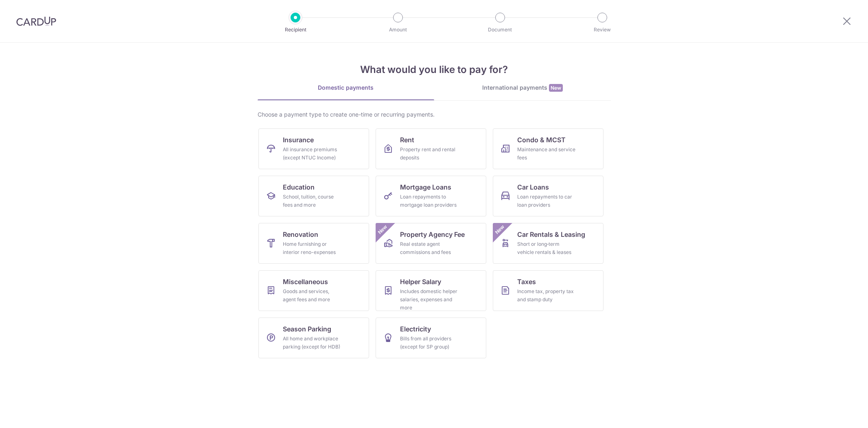 The width and height of the screenshot is (868, 428). What do you see at coordinates (431, 196) in the screenshot?
I see `a: Mortgage LoansLoan repayments to mortgage loan providers` at bounding box center [431, 196].